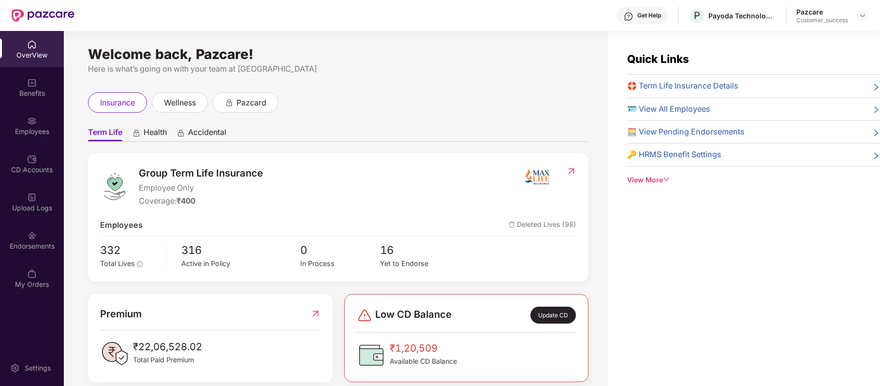 This screenshot has width=880, height=386. Describe the element at coordinates (371, 355) in the screenshot. I see `img: CDBalanceIcon` at that location.